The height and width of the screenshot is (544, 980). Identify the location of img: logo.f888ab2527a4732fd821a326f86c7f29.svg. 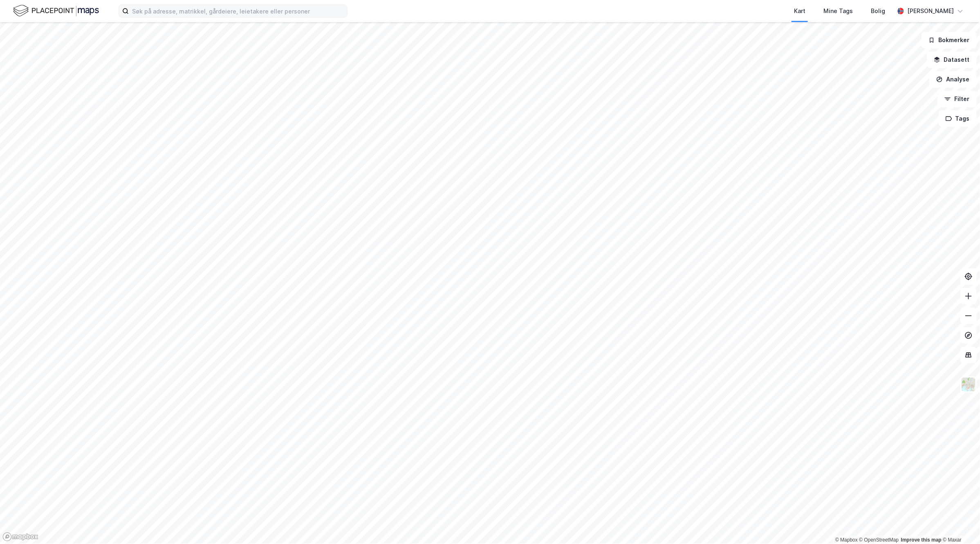
(56, 10).